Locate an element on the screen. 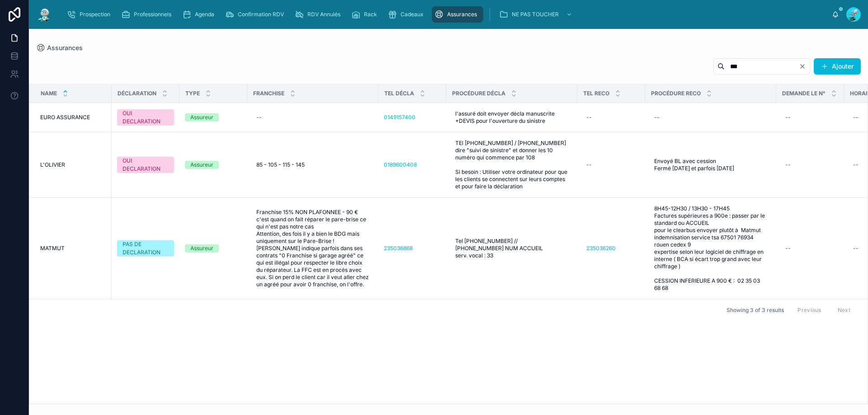 This screenshot has width=868, height=415. a: PAS DE DECLARATION is located at coordinates (146, 248).